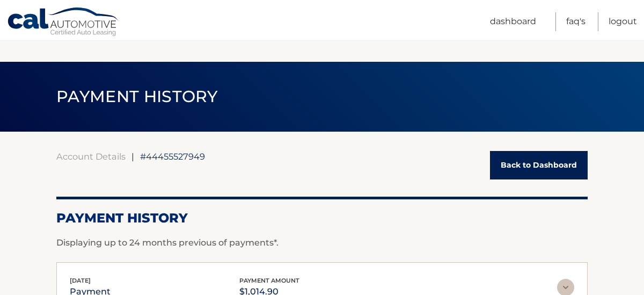  I want to click on a: Logout, so click(623, 21).